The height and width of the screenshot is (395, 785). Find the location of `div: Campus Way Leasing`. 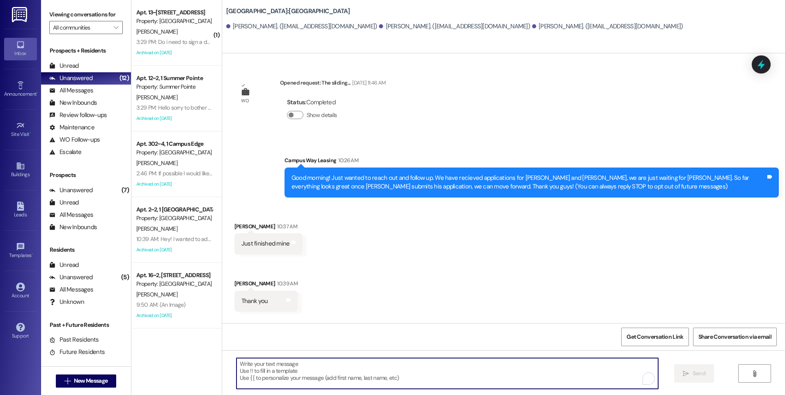

div: Campus Way Leasing is located at coordinates (531, 162).